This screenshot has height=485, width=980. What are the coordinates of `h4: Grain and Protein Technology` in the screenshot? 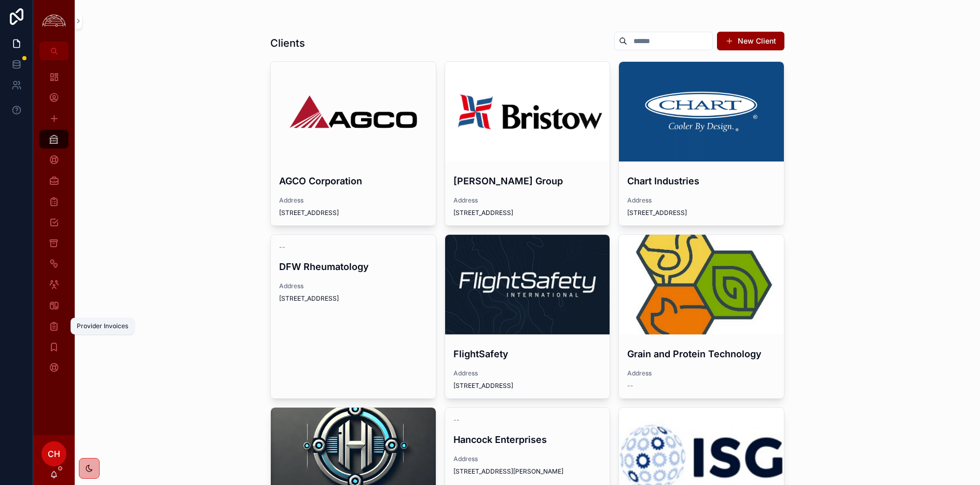 It's located at (702, 353).